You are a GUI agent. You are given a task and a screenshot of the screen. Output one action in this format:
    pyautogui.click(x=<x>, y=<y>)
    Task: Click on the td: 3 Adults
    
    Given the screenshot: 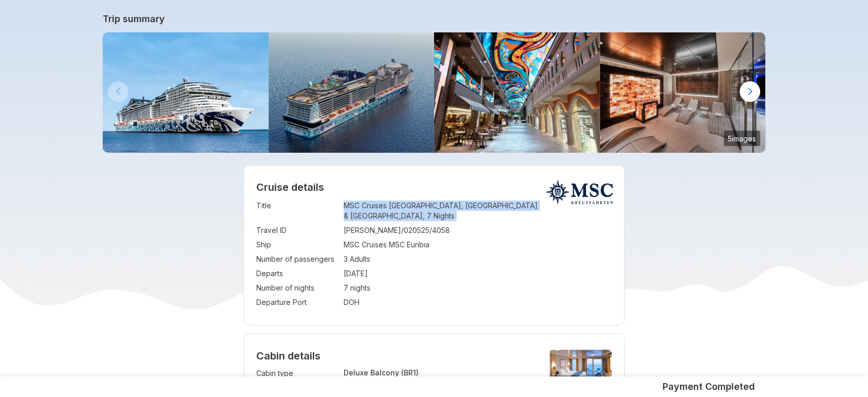 What is the action you would take?
    pyautogui.click(x=478, y=259)
    